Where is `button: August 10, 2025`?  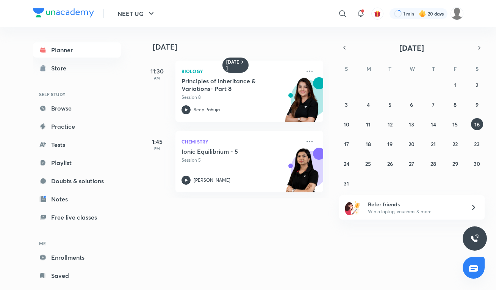 button: August 10, 2025 is located at coordinates (346, 124).